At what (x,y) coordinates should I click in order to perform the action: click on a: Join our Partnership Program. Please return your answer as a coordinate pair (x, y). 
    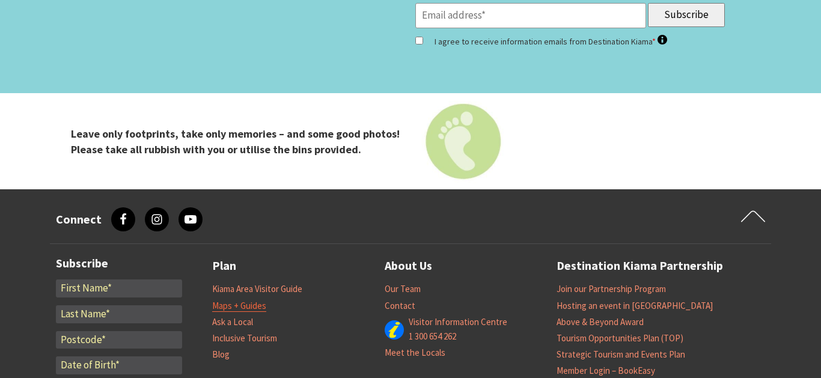
    Looking at the image, I should click on (611, 289).